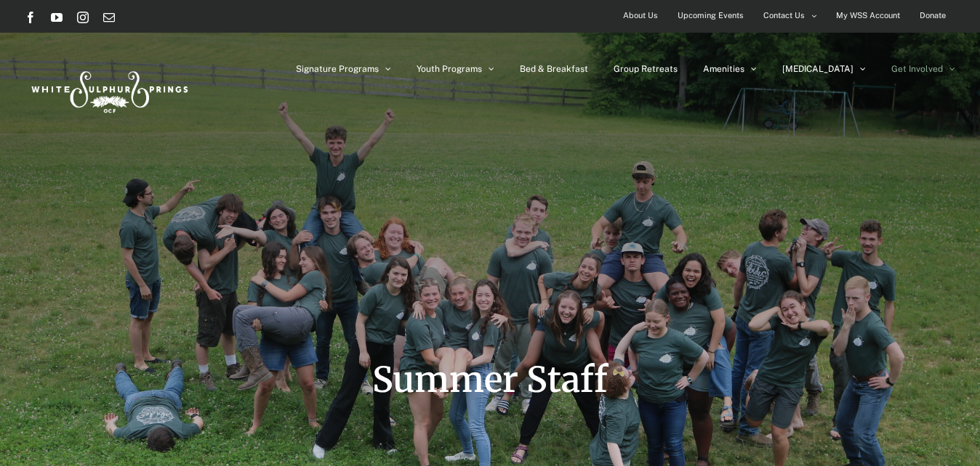 The height and width of the screenshot is (466, 980). I want to click on span: Contact Us, so click(784, 15).